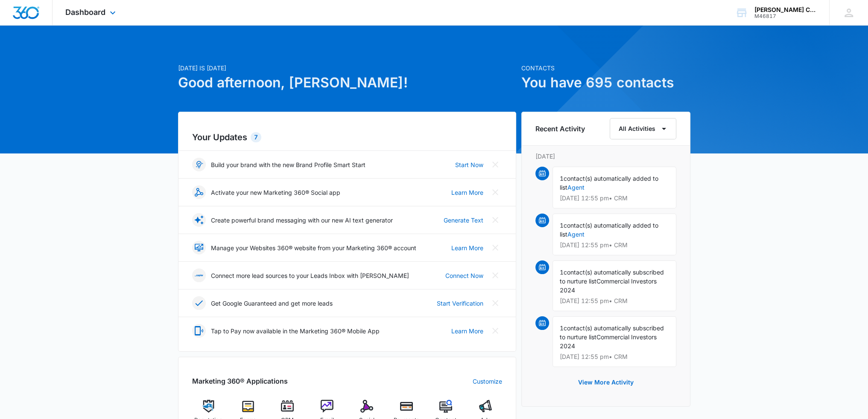 This screenshot has width=868, height=419. I want to click on span: Dashboard, so click(85, 12).